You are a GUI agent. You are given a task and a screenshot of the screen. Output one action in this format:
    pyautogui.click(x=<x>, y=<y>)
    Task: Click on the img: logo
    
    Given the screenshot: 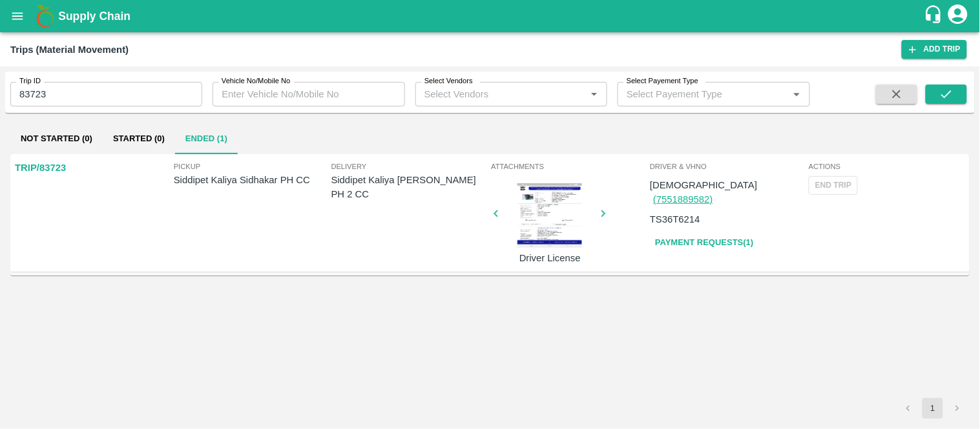 What is the action you would take?
    pyautogui.click(x=45, y=16)
    